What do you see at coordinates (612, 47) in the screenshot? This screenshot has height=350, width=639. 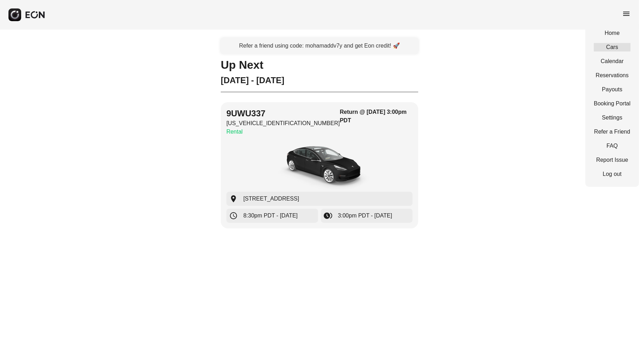 I see `a: Cars` at bounding box center [612, 47].